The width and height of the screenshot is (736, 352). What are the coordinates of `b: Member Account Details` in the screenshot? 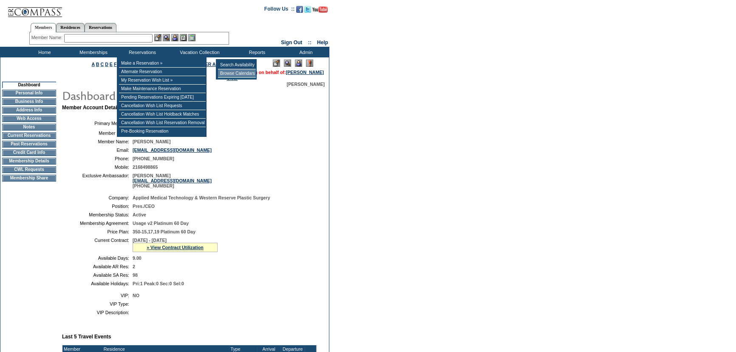 It's located at (92, 107).